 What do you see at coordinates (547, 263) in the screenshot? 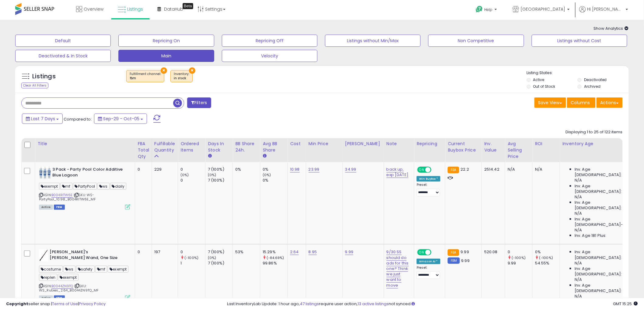
I see `div: 54.55%` at bounding box center [547, 263].